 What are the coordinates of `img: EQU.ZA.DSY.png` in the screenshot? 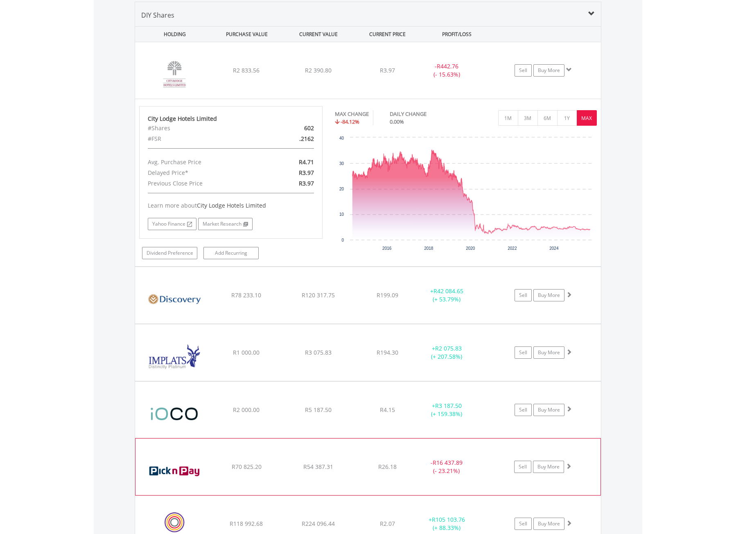 It's located at (174, 299).